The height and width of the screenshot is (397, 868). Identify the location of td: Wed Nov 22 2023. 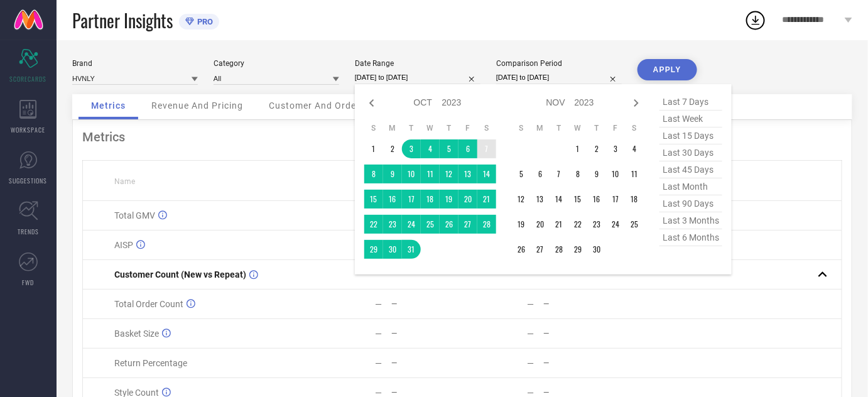
(578, 224).